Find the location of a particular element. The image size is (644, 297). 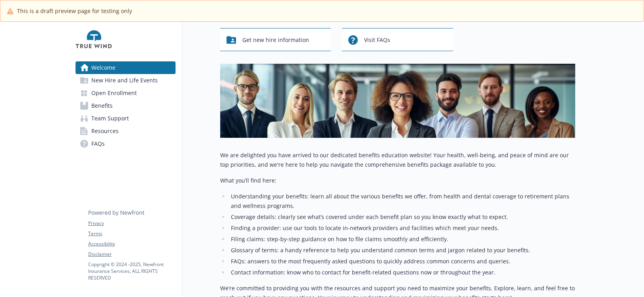

p: Copyright © 2024 - 2025 , Newfront Insurance Services, ALL RIGHTS RESERVED is located at coordinates (132, 271).